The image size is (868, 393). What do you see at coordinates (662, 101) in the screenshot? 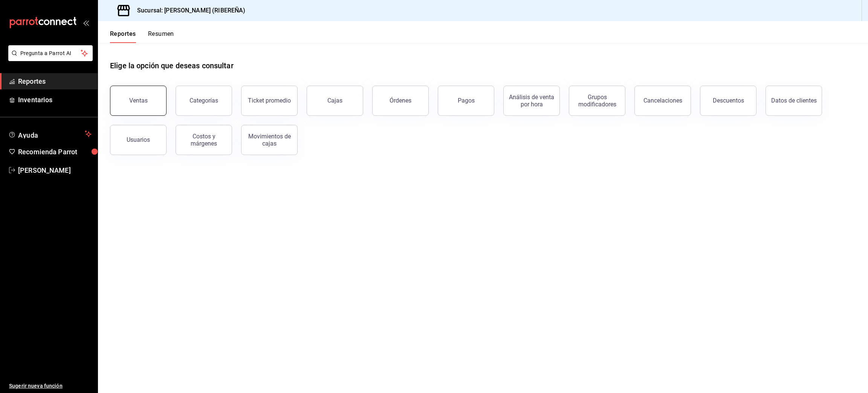
I see `button: Cancelaciones` at bounding box center [662, 101].